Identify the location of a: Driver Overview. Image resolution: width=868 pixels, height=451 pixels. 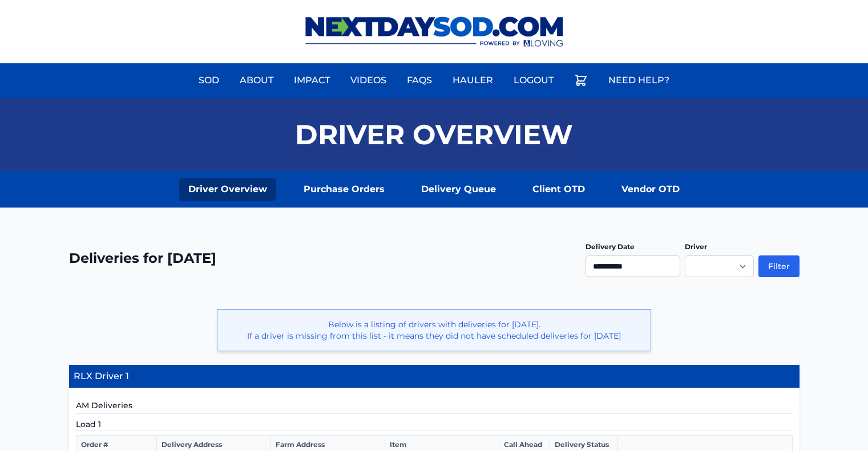
(228, 190).